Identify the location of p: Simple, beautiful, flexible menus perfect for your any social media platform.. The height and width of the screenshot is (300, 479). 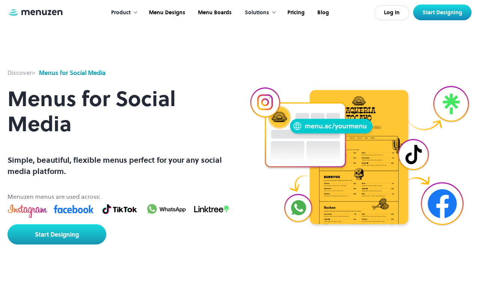
(120, 165).